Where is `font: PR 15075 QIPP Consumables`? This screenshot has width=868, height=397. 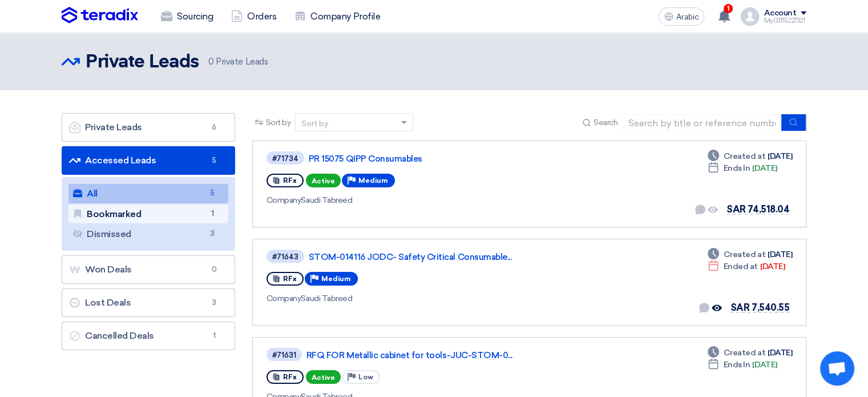
font: PR 15075 QIPP Consumables is located at coordinates (366, 159).